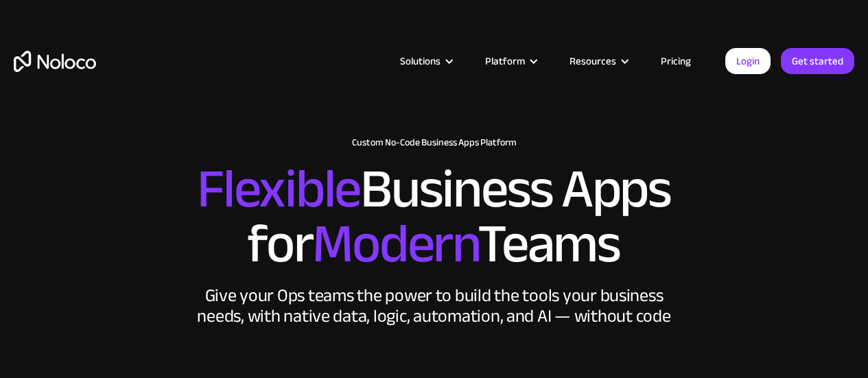  Describe the element at coordinates (433, 216) in the screenshot. I see `h2: Business Apps for Teams` at that location.